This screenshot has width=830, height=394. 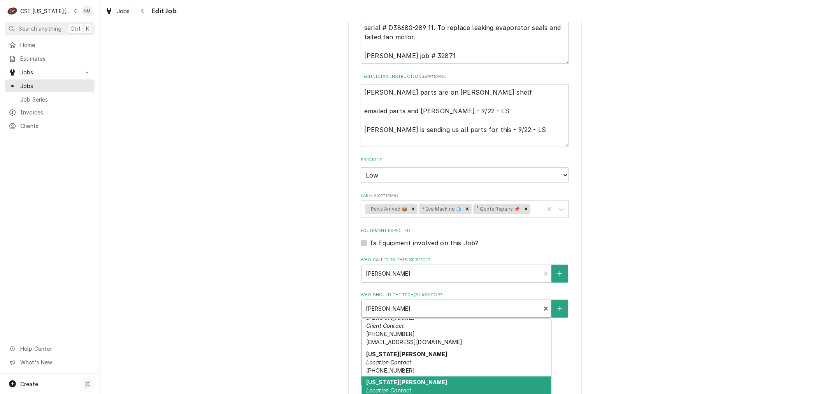 I want to click on label: Is Equipment involved on this Job?, so click(x=424, y=243).